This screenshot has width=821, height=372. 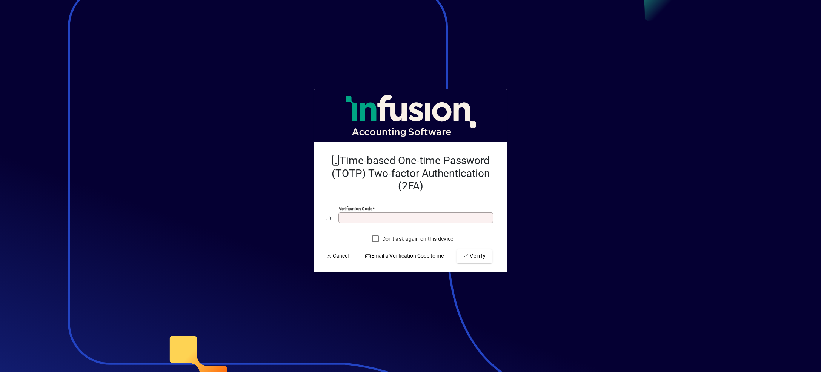 What do you see at coordinates (337, 256) in the screenshot?
I see `span: Cancel` at bounding box center [337, 256].